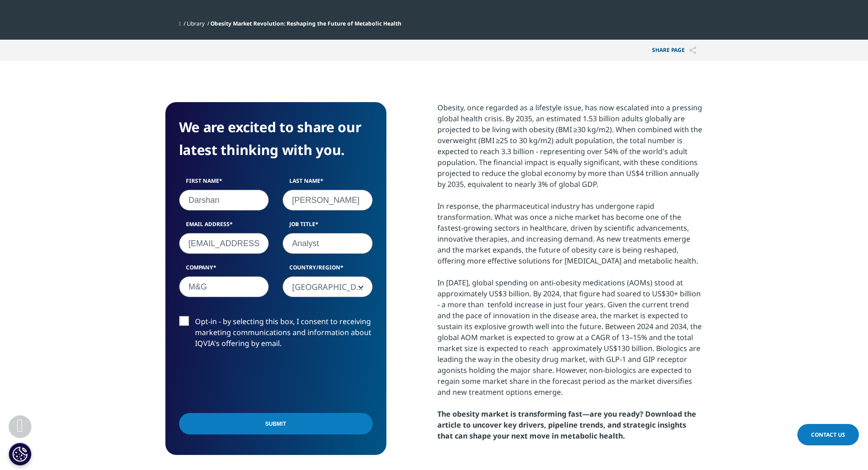  What do you see at coordinates (674, 50) in the screenshot?
I see `button: Share PAGEShare PAGE` at bounding box center [674, 50].